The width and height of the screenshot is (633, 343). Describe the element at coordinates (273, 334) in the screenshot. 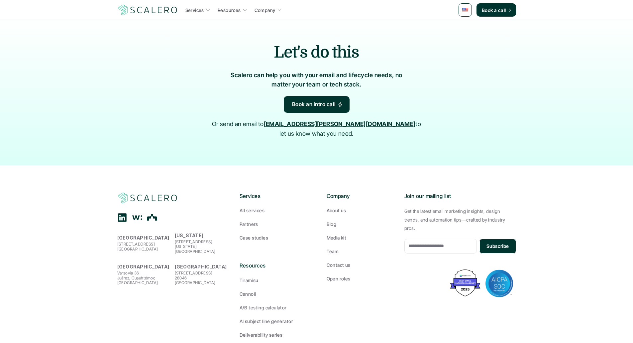

I see `a: Deliverability series` at that location.